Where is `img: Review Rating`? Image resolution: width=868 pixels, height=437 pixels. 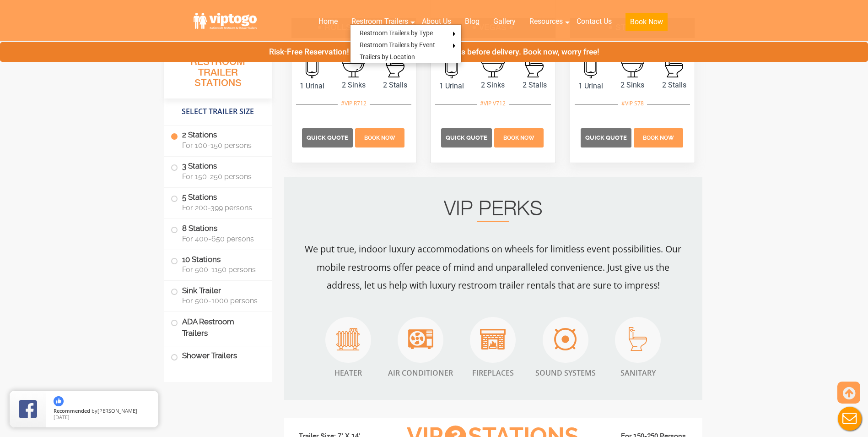 img: Review Rating is located at coordinates (28, 408).